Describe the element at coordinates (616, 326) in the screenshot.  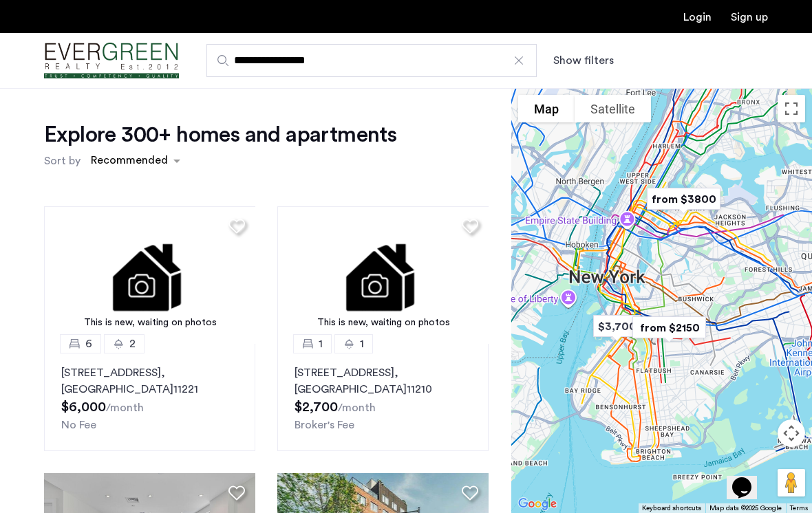
I see `div: $3,700` at that location.